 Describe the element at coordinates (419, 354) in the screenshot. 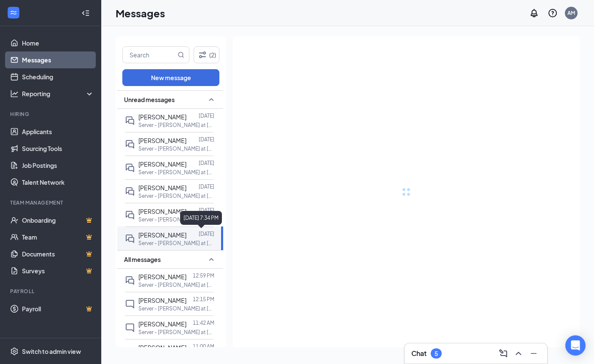

I see `h3: Chat` at that location.